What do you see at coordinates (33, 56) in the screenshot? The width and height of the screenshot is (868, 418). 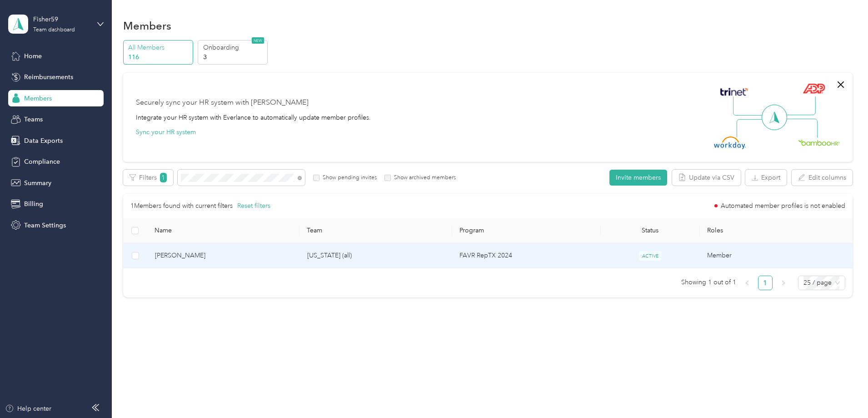 I see `span: Home` at bounding box center [33, 56].